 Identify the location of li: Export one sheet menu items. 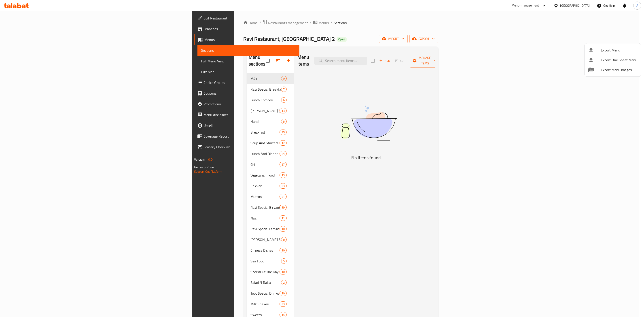
(613, 60).